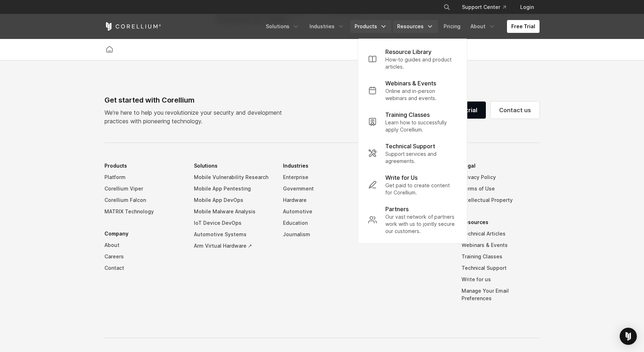 The image size is (644, 352). Describe the element at coordinates (629, 337) in the screenshot. I see `div: Open Intercom Messenger` at that location.